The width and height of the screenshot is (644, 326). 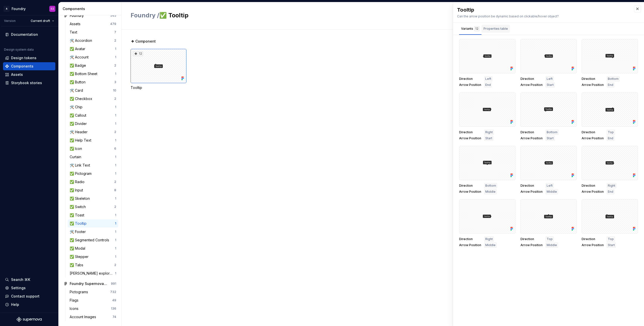 What do you see at coordinates (93, 317) in the screenshot?
I see `a: Account Images74` at bounding box center [93, 317].